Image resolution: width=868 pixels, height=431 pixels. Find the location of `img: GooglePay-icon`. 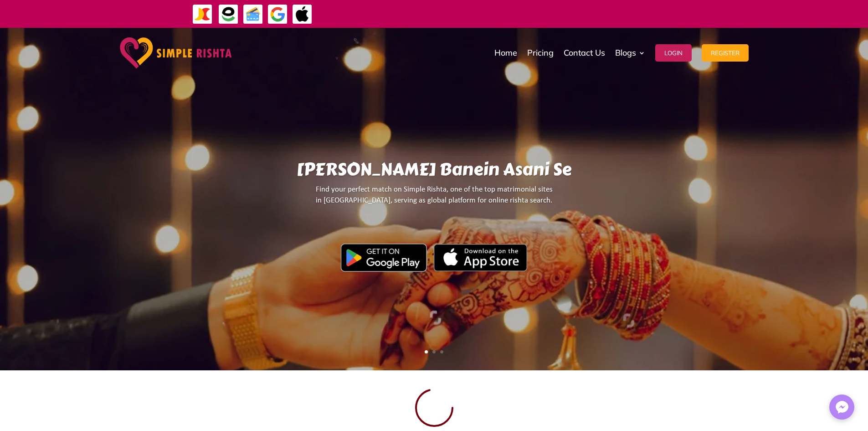

img: GooglePay-icon is located at coordinates (277, 14).